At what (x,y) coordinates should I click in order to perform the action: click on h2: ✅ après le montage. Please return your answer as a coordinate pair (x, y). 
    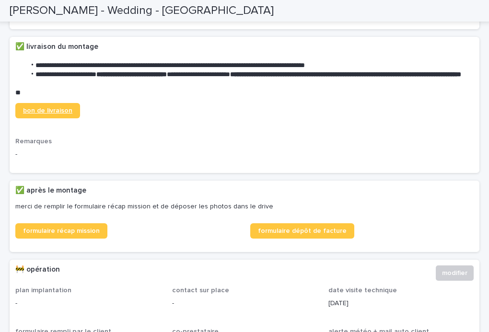
    Looking at the image, I should click on (51, 191).